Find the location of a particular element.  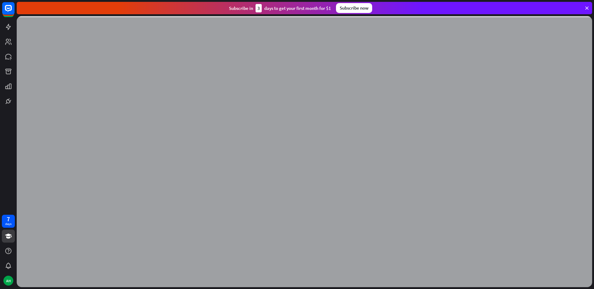

div: Subscribe in days to get your first month for $1 is located at coordinates (280, 8).